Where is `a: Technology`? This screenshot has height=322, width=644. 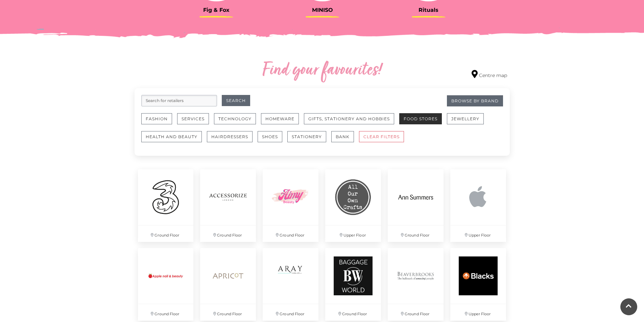
a: Technology is located at coordinates (237, 122).